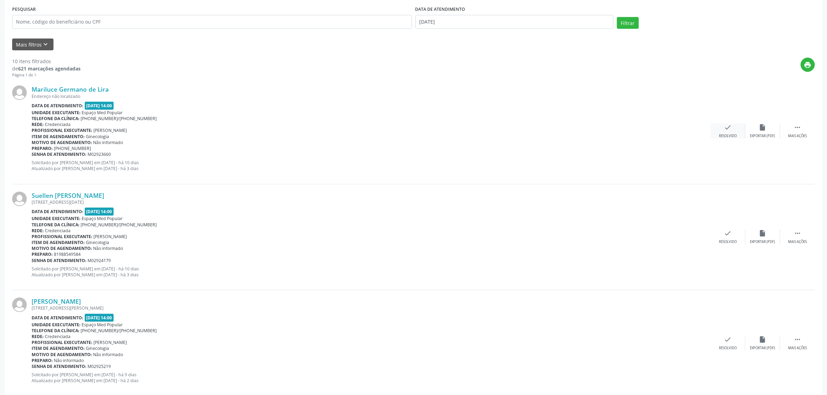 The image size is (827, 395). What do you see at coordinates (628, 23) in the screenshot?
I see `button: Filtrar` at bounding box center [628, 23].